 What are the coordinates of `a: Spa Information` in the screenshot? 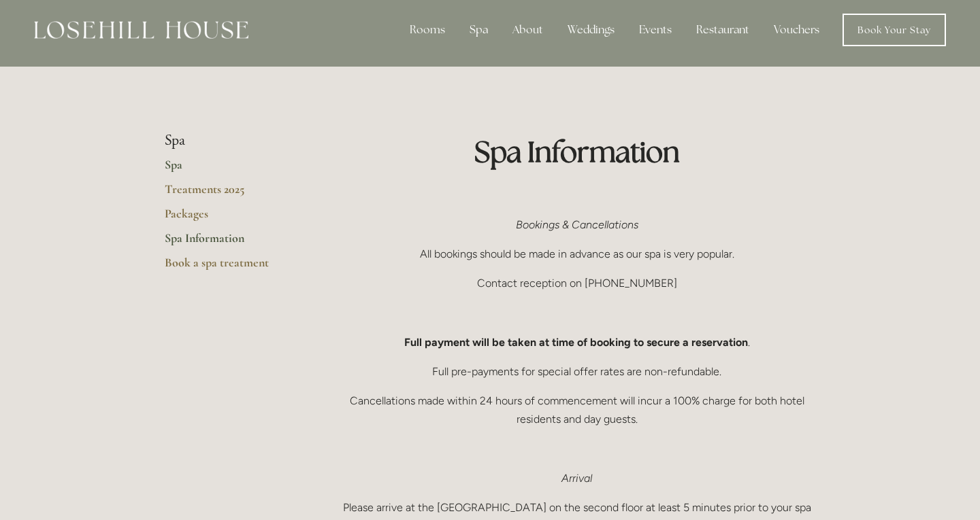 It's located at (230, 243).